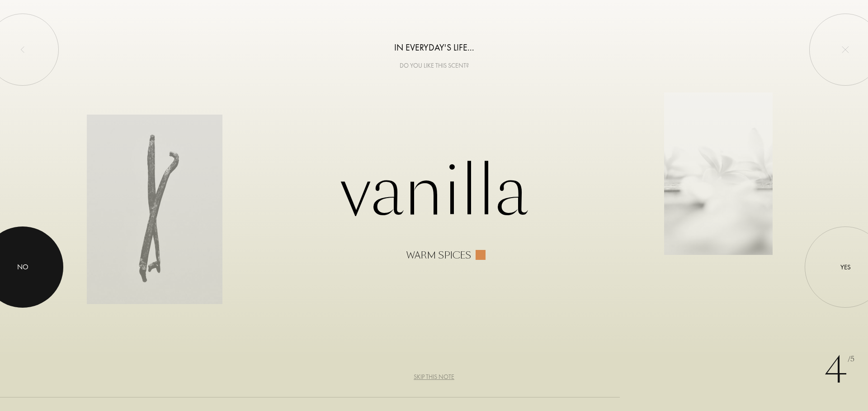  Describe the element at coordinates (434, 377) in the screenshot. I see `div: Skip this note` at that location.